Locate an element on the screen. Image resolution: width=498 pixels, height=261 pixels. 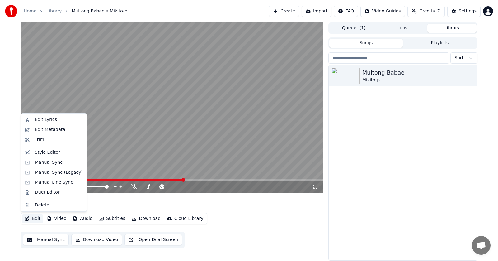
img: youka is located at coordinates (11, 11).